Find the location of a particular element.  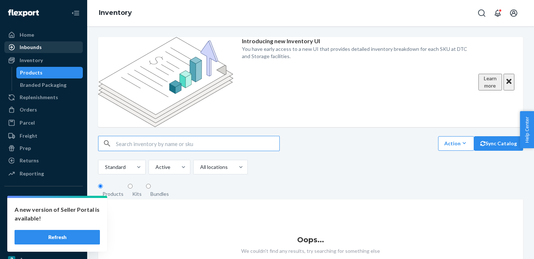

a: Parcel is located at coordinates (44, 123).